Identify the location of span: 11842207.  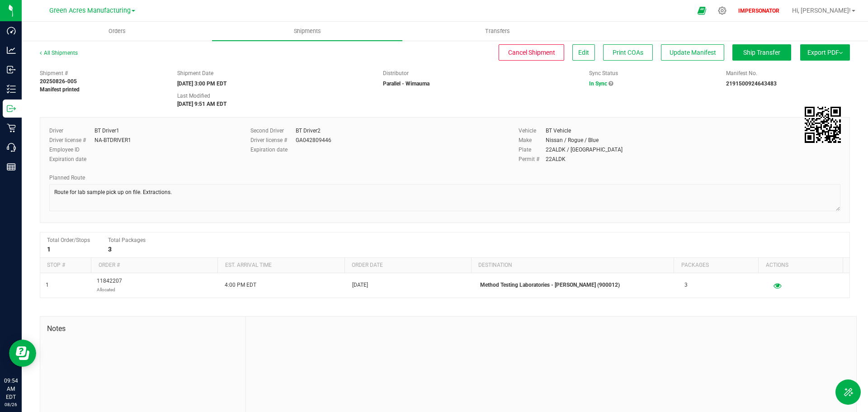
(109, 286).